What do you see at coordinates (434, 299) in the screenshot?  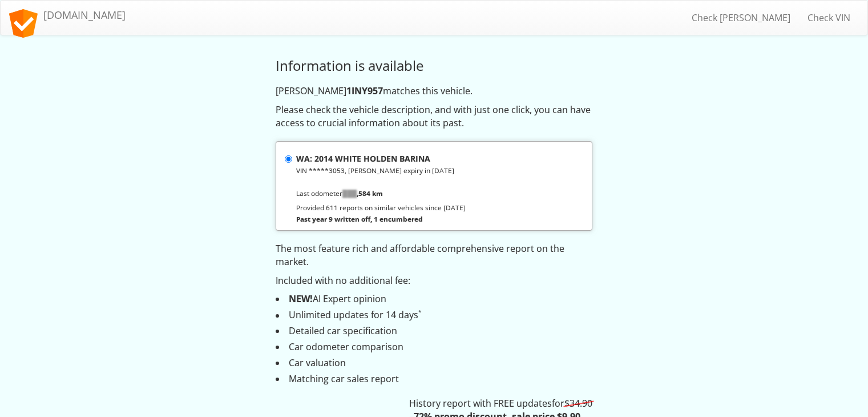 I see `li: AI Expert opinion` at bounding box center [434, 299].